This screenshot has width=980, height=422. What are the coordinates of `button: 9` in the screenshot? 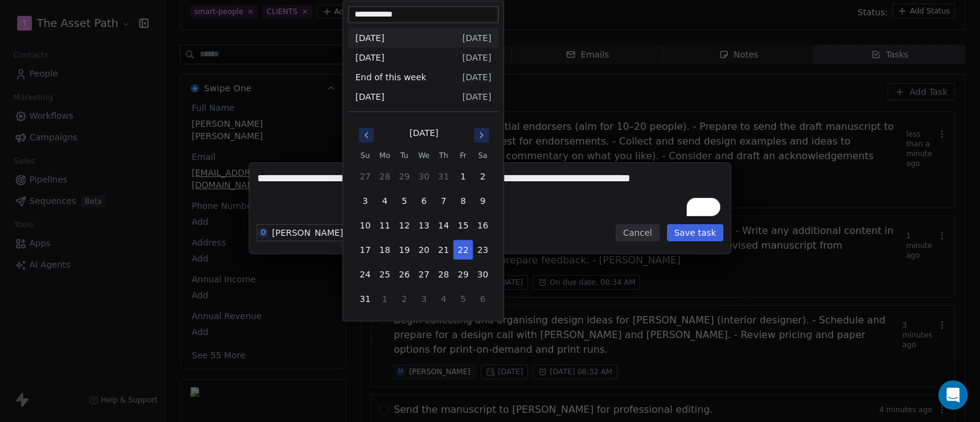 It's located at (483, 201).